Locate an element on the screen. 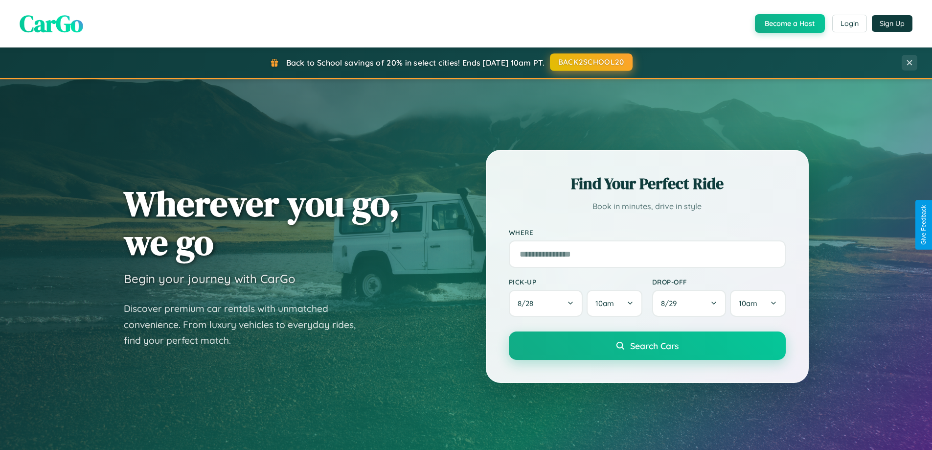  button: Sign Up is located at coordinates (892, 23).